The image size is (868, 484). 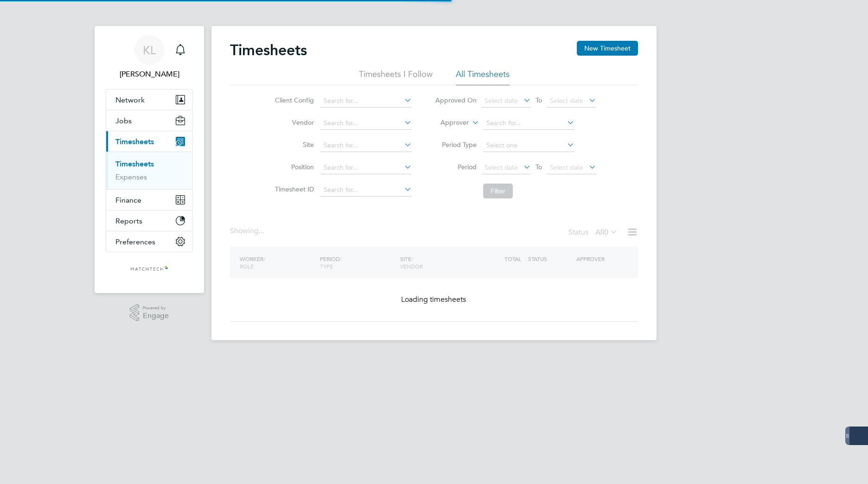 What do you see at coordinates (134, 164) in the screenshot?
I see `a: Timesheets` at bounding box center [134, 164].